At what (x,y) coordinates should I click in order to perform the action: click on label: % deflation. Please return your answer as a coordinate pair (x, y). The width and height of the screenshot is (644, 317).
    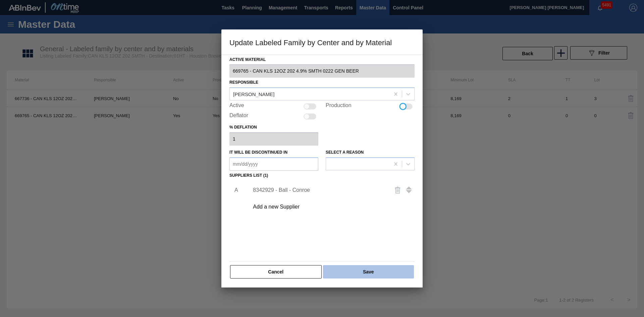
    Looking at the image, I should click on (274, 127).